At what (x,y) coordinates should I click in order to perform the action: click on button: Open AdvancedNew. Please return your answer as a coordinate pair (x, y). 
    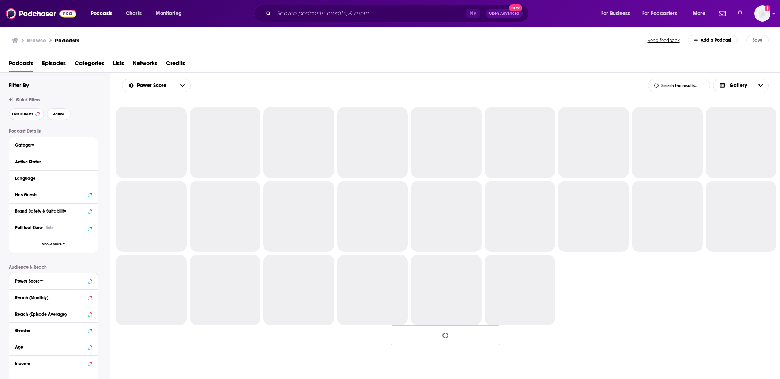
    Looking at the image, I should click on (504, 14).